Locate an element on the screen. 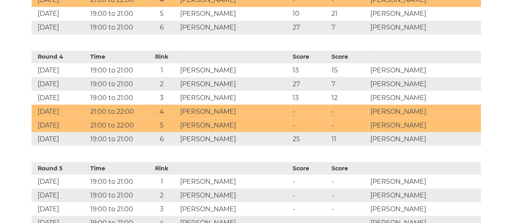 Image resolution: width=512 pixels, height=223 pixels. td: 11 is located at coordinates (349, 139).